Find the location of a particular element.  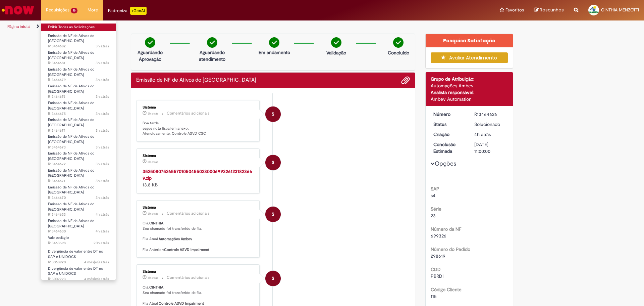

span: Requisições is located at coordinates (58, 10).